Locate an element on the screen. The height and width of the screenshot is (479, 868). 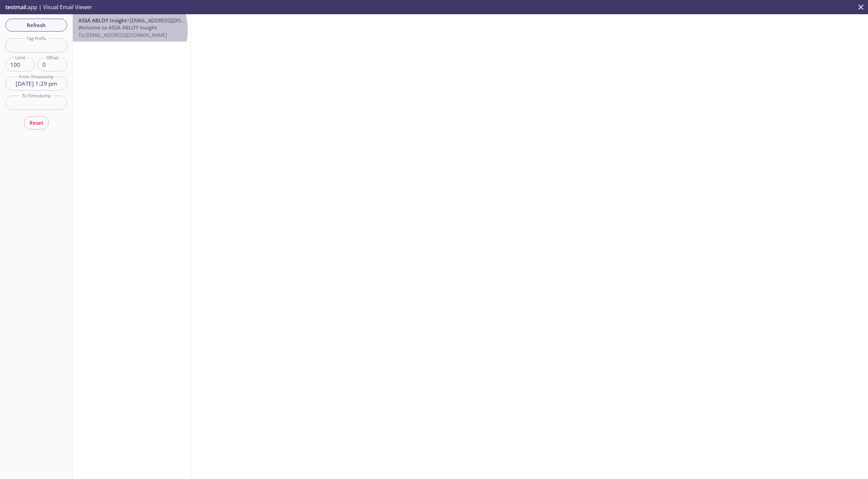
button: Refresh is located at coordinates (37, 25).